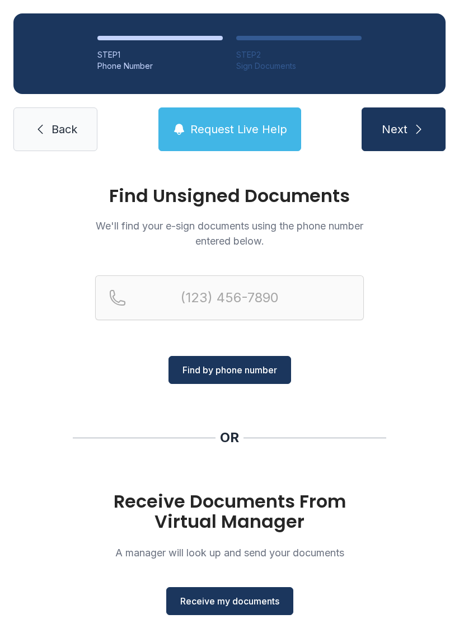  What do you see at coordinates (160, 66) in the screenshot?
I see `div: Phone Number` at bounding box center [160, 66].